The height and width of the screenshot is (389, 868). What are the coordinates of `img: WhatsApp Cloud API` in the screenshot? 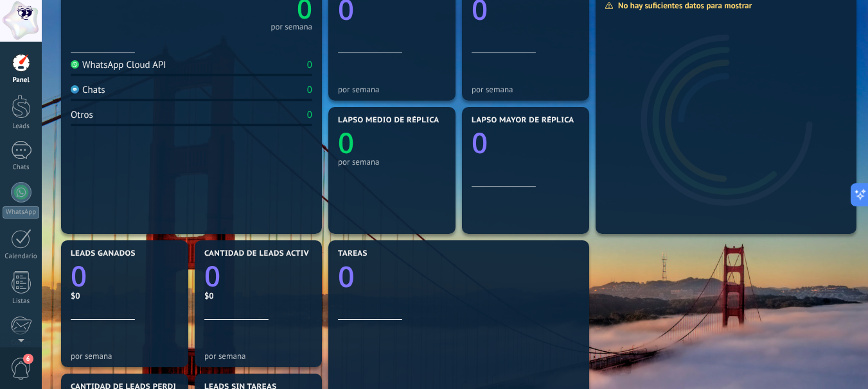 It's located at (75, 64).